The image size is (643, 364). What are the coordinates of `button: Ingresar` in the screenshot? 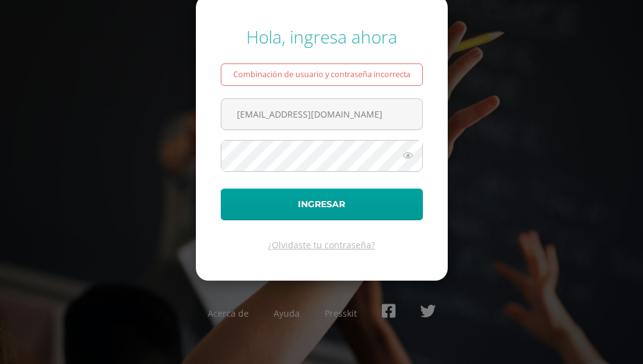 It's located at (322, 204).